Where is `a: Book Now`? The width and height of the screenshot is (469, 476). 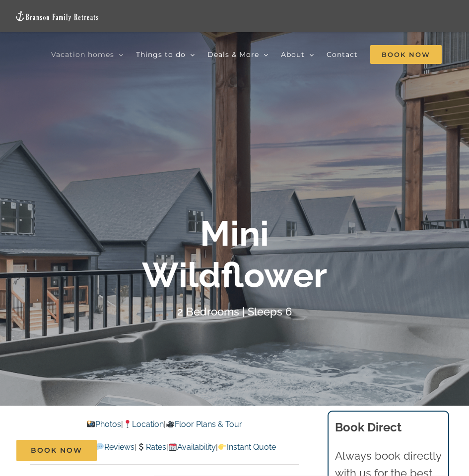
a: Book Now is located at coordinates (57, 451).